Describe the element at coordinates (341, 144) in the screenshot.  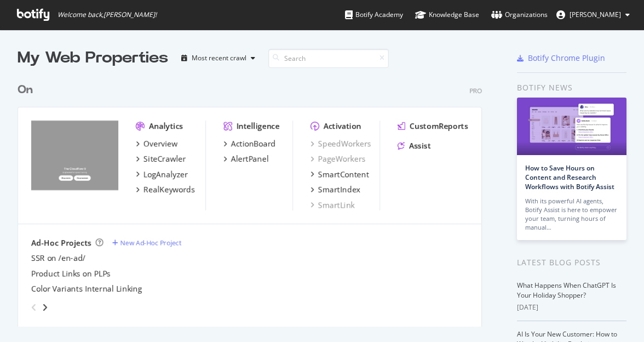
I see `div: SpeedWorkers` at that location.